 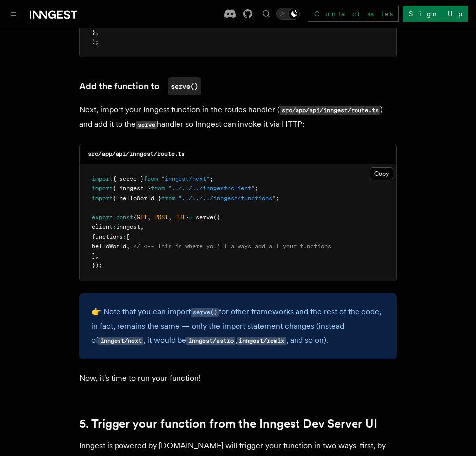 I want to click on span: { inngest }, so click(x=131, y=189).